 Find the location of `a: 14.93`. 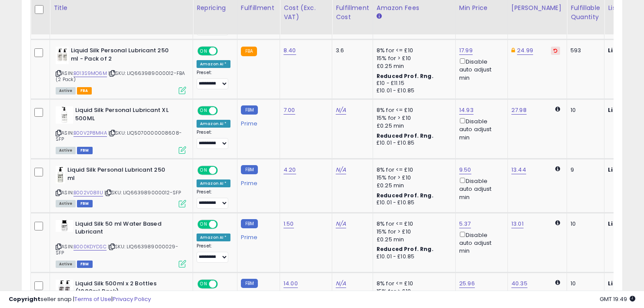

a: 14.93 is located at coordinates (466, 111).